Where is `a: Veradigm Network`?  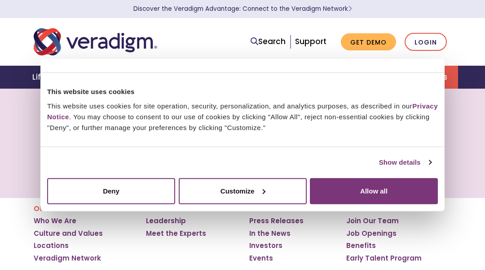 a: Veradigm Network is located at coordinates (67, 258).